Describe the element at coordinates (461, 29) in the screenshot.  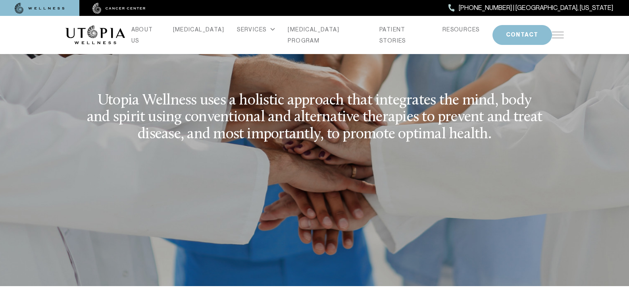
I see `a: RESOURCES` at that location.